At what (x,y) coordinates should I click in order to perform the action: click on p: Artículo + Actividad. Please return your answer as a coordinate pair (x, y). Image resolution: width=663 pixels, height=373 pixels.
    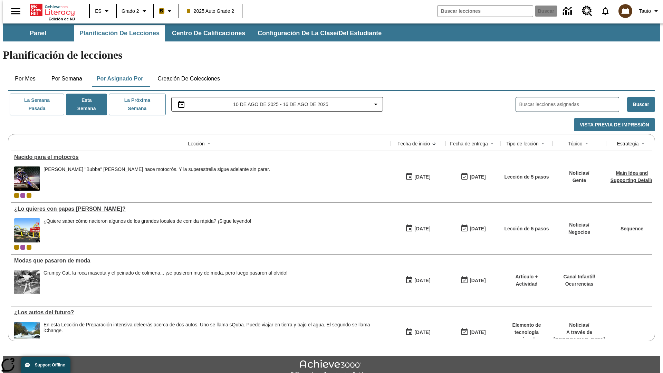
    Looking at the image, I should click on (527, 280).